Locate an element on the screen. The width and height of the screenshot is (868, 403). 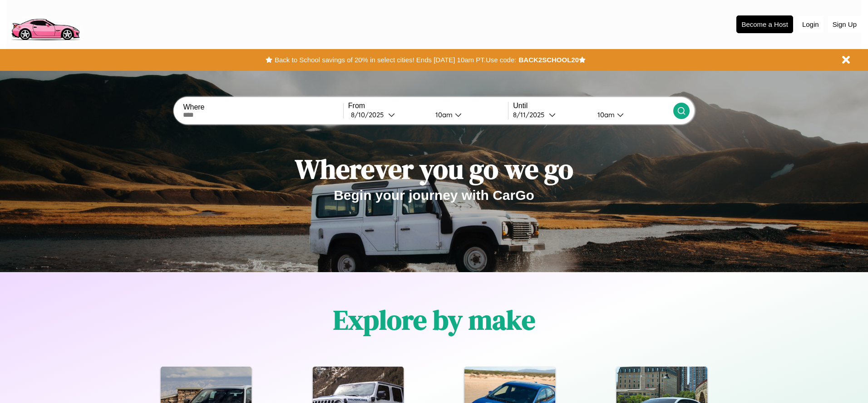
label: From is located at coordinates (428, 106).